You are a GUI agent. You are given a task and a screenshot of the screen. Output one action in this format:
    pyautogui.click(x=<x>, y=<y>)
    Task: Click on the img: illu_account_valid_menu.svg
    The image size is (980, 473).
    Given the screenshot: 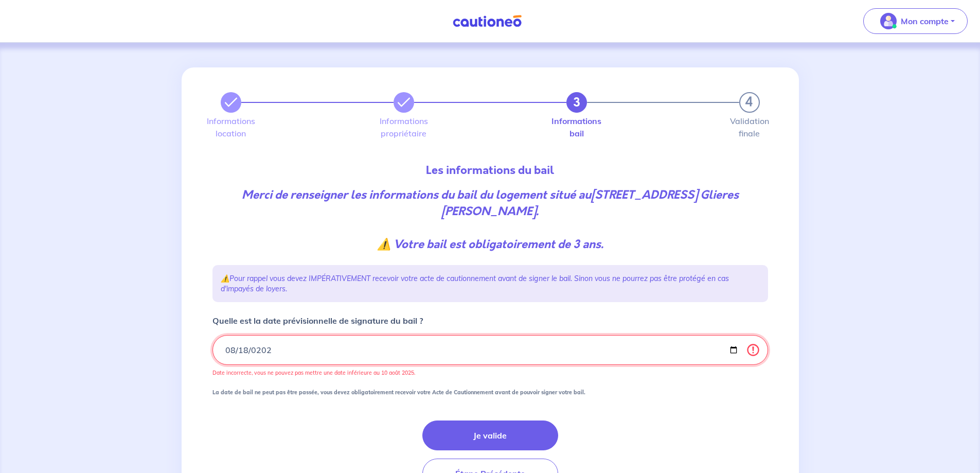 What is the action you would take?
    pyautogui.click(x=889, y=21)
    